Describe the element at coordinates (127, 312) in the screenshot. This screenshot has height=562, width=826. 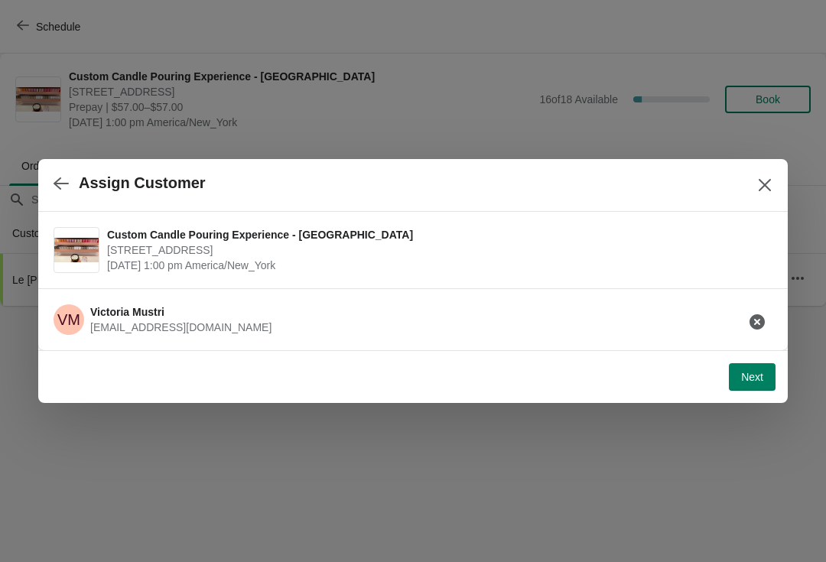
I see `span: Victoria Mustri` at that location.